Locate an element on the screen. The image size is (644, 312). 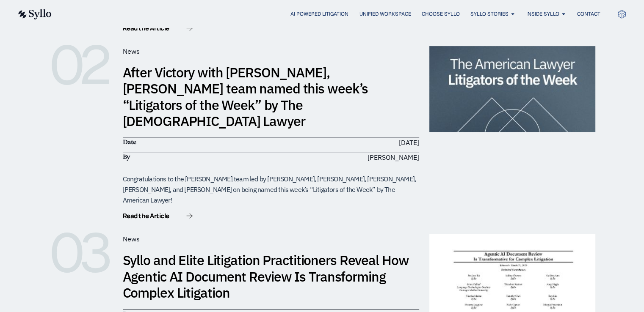
a: Syllo and Elite Litigation Practitioners Reveal How Agentic AI Document Review Is Transforming Co... is located at coordinates (266, 276).